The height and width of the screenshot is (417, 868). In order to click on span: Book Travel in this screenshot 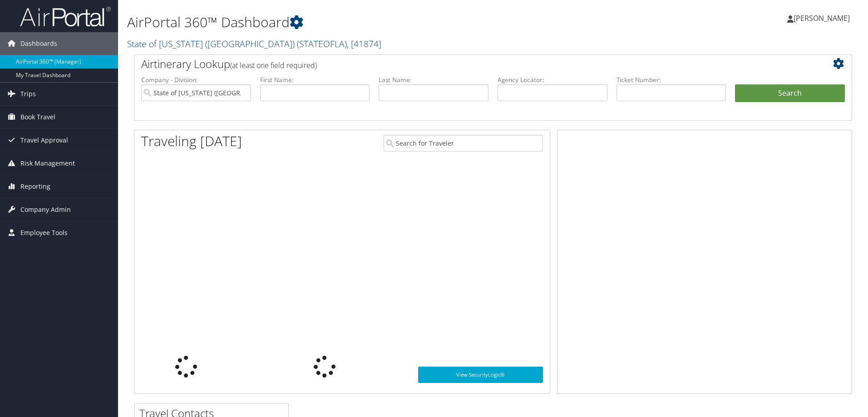, I will do `click(37, 117)`.